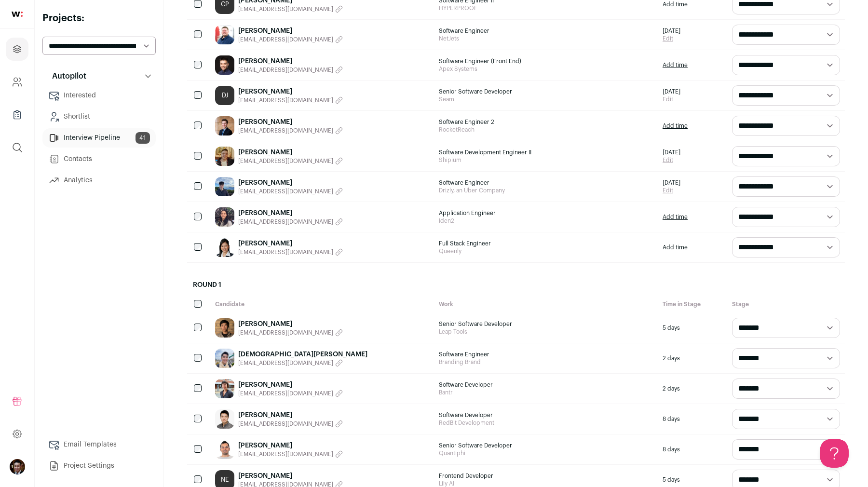 The width and height of the screenshot is (868, 487). Describe the element at coordinates (546, 122) in the screenshot. I see `span: Software Engineer 2` at that location.